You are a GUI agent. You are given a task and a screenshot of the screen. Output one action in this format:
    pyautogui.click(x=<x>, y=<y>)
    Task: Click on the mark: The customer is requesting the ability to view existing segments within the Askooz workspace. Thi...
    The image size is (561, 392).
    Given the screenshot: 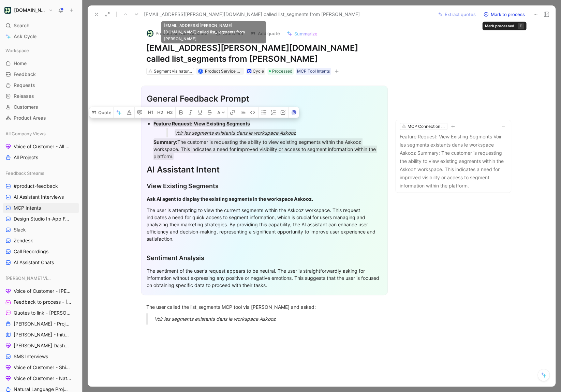 What is the action you would take?
    pyautogui.click(x=265, y=149)
    